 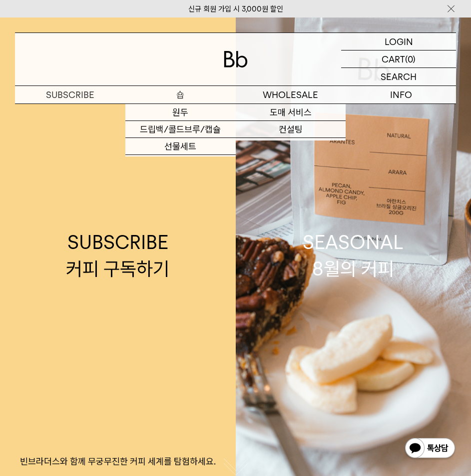 I want to click on p: WHOLESALE, so click(x=291, y=94).